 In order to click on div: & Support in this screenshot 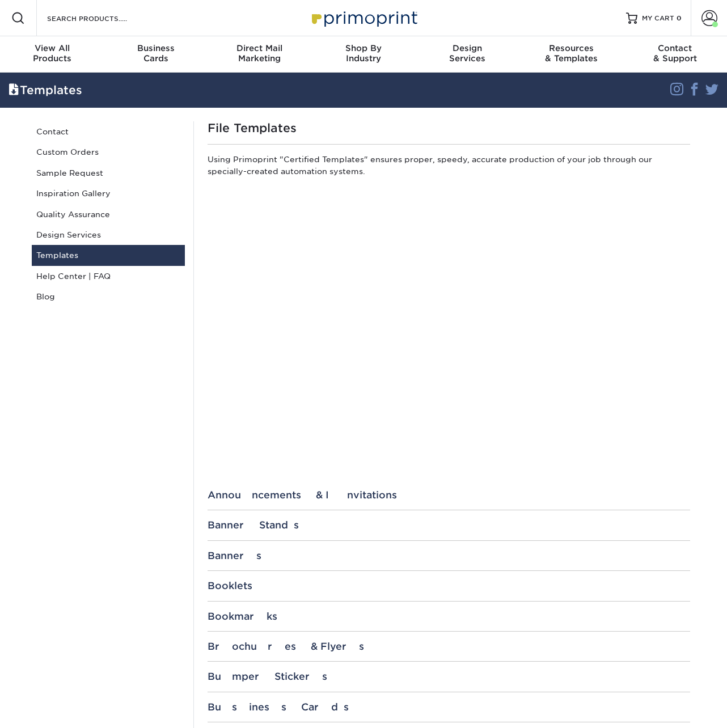, I will do `click(674, 54)`.